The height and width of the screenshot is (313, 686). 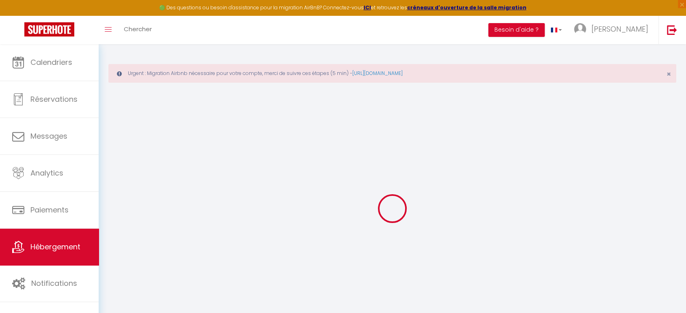 I want to click on span: Notifications, so click(x=54, y=283).